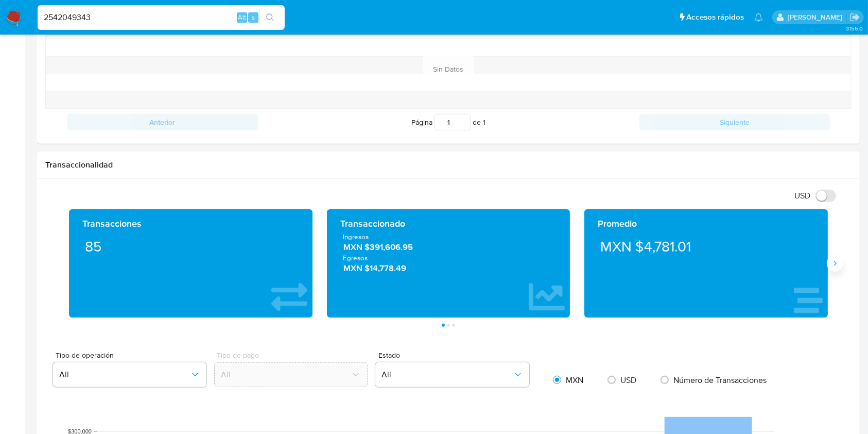 Image resolution: width=868 pixels, height=434 pixels. Describe the element at coordinates (162, 122) in the screenshot. I see `button: Anterior` at that location.